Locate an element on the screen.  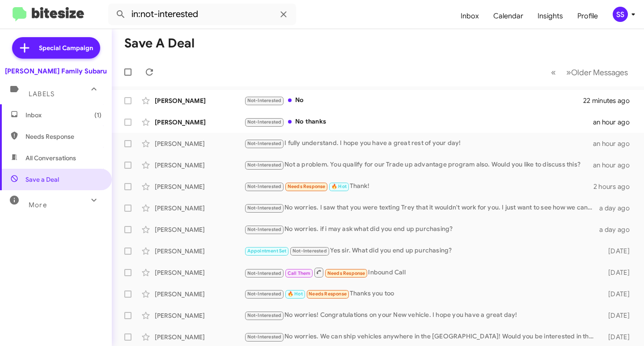
a: Calendar is located at coordinates (508, 16).